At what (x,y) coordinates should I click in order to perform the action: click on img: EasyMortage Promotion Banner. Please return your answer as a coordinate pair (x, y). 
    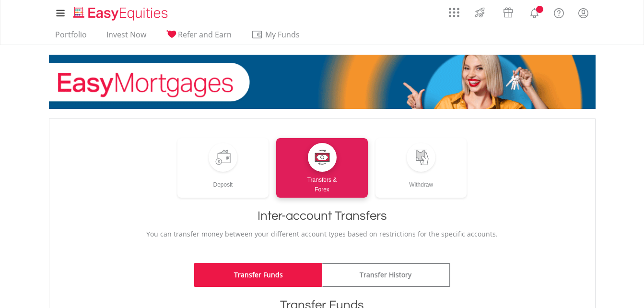
    Looking at the image, I should click on (322, 81).